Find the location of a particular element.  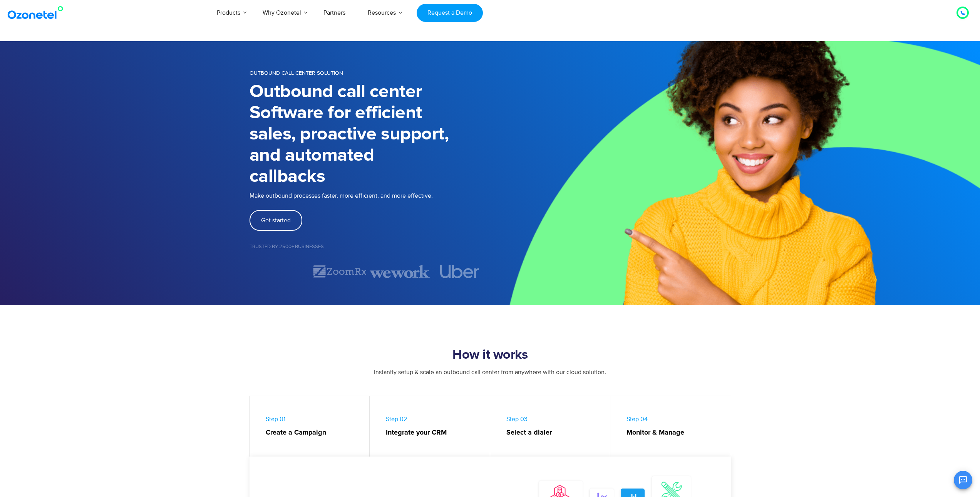

div: 1 of 7 is located at coordinates (279, 272).